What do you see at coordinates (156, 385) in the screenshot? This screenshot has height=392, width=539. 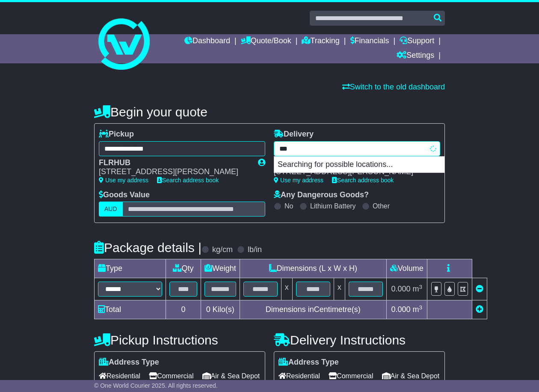 I see `span: © One World Courier 2025. All rights reserved.` at bounding box center [156, 385].